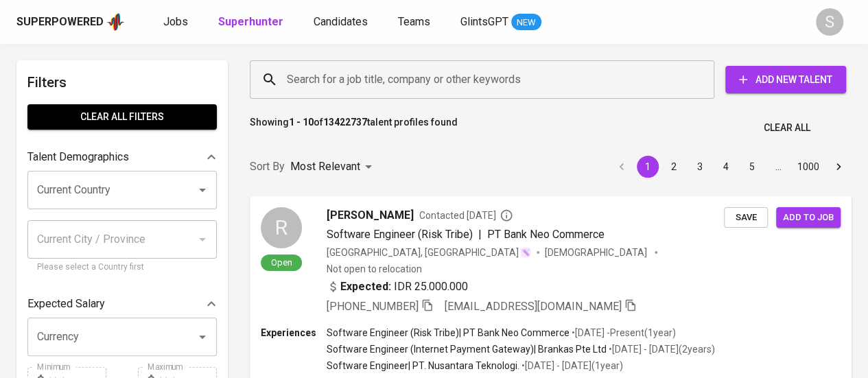  What do you see at coordinates (648, 167) in the screenshot?
I see `button: page 1` at bounding box center [648, 167].